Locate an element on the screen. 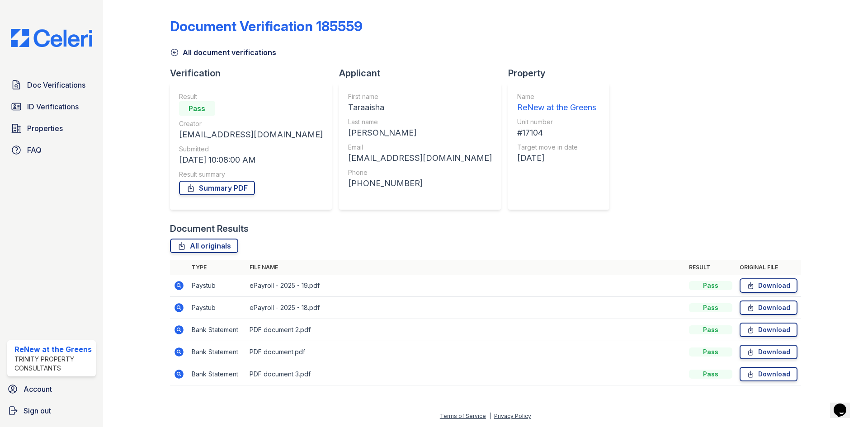 Image resolution: width=868 pixels, height=427 pixels. div: Trinity Property Consultants is located at coordinates (53, 363).